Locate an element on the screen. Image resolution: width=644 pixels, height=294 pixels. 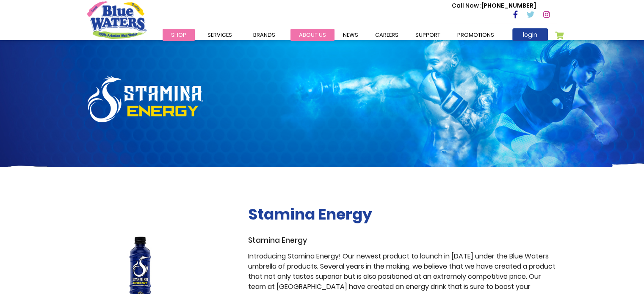
span: Brands is located at coordinates (264, 35).